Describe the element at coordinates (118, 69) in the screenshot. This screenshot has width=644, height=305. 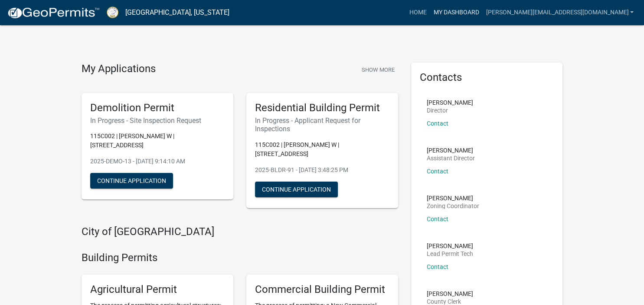
I see `h4: My Applications` at that location.